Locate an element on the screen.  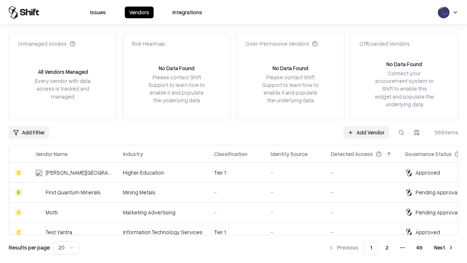
button: Integrations is located at coordinates (187, 12).